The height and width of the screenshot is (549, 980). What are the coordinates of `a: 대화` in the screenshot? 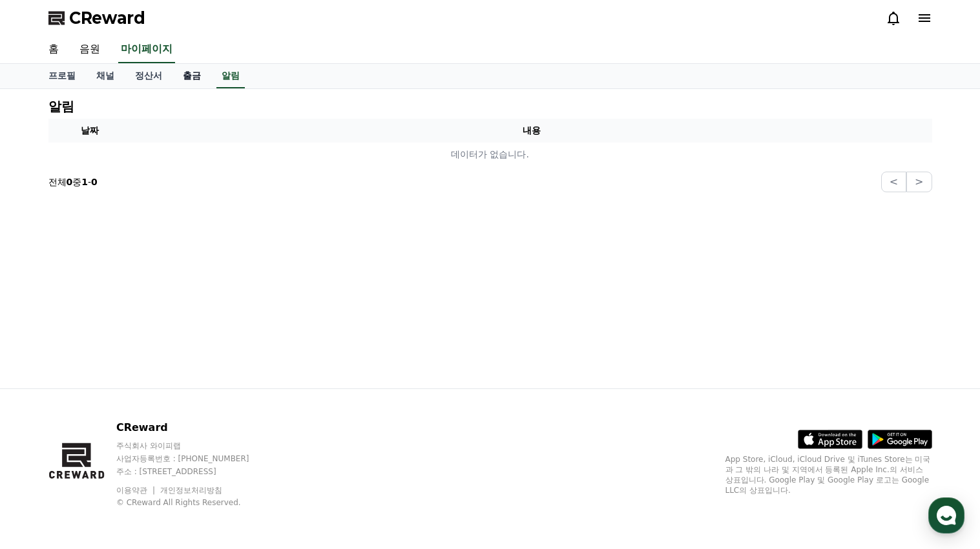 It's located at (126, 426).